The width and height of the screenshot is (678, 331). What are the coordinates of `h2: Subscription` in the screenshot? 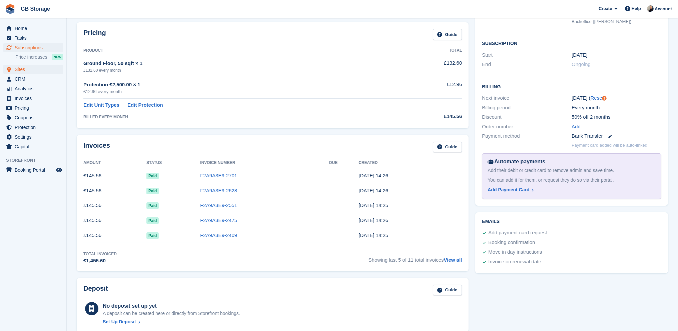 It's located at (571, 43).